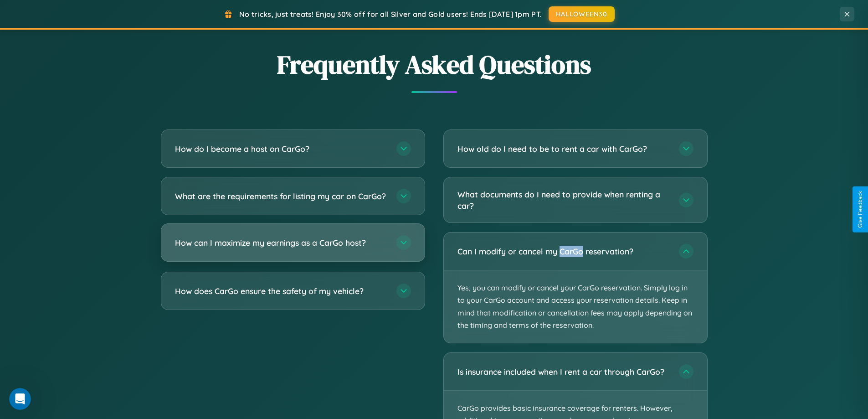 This screenshot has width=868, height=419. What do you see at coordinates (434, 64) in the screenshot?
I see `h2: Frequently Asked Questions` at bounding box center [434, 64].